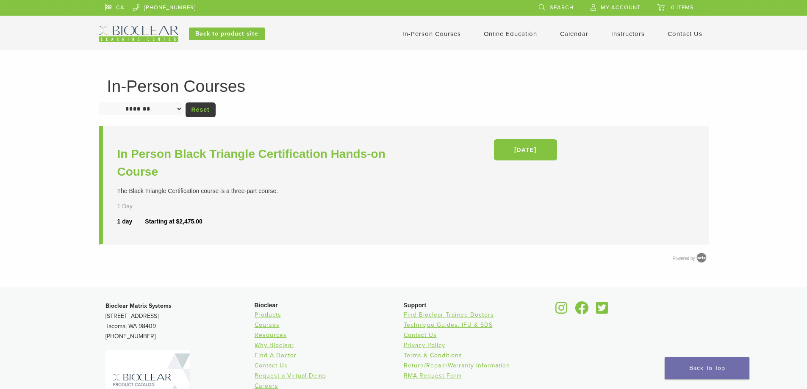 Image resolution: width=807 pixels, height=389 pixels. What do you see at coordinates (448, 325) in the screenshot?
I see `a: Technique Guides, IFU & SDS` at bounding box center [448, 325].